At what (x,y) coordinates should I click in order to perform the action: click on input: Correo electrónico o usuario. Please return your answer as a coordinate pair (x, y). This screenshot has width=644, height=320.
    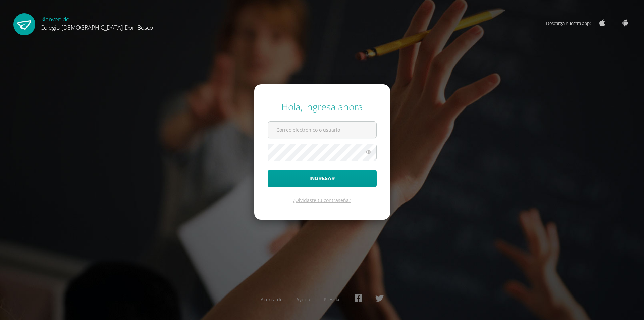
    Looking at the image, I should click on (322, 130).